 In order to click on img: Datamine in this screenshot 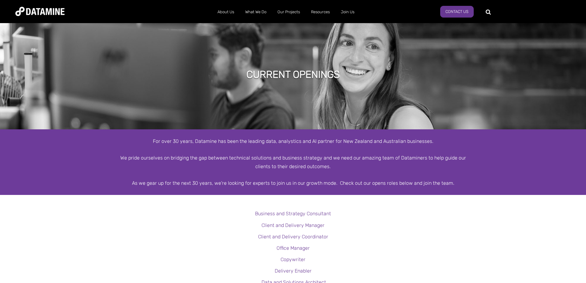, I will do `click(40, 11)`.